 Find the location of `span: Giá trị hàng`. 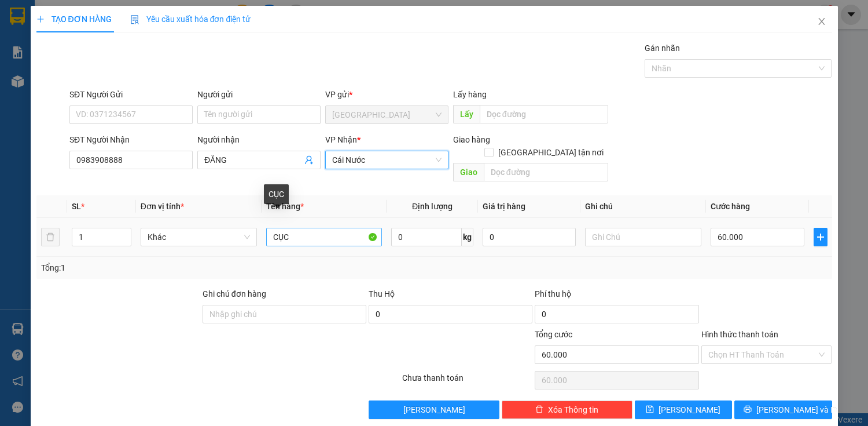

span: Giá trị hàng is located at coordinates (504, 206).